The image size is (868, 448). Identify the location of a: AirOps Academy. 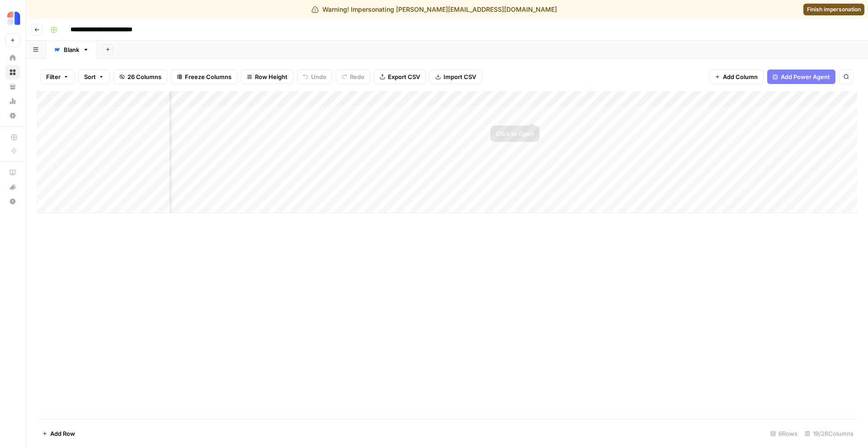
(12, 173).